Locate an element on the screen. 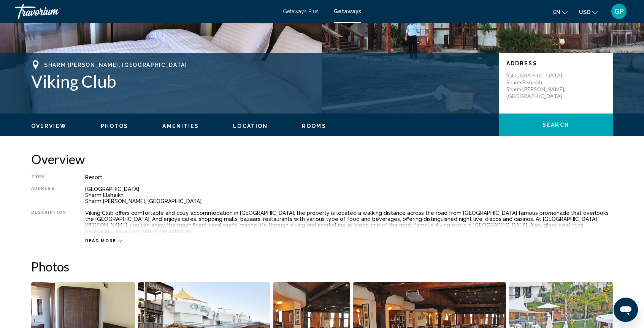 This screenshot has height=328, width=644. button: Photos is located at coordinates (115, 126).